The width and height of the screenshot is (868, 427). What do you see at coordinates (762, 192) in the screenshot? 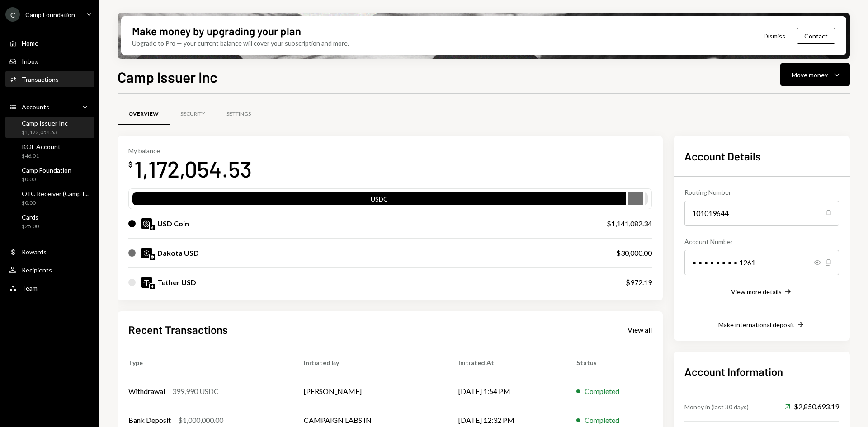
I see `div: Routing Number` at bounding box center [762, 192].